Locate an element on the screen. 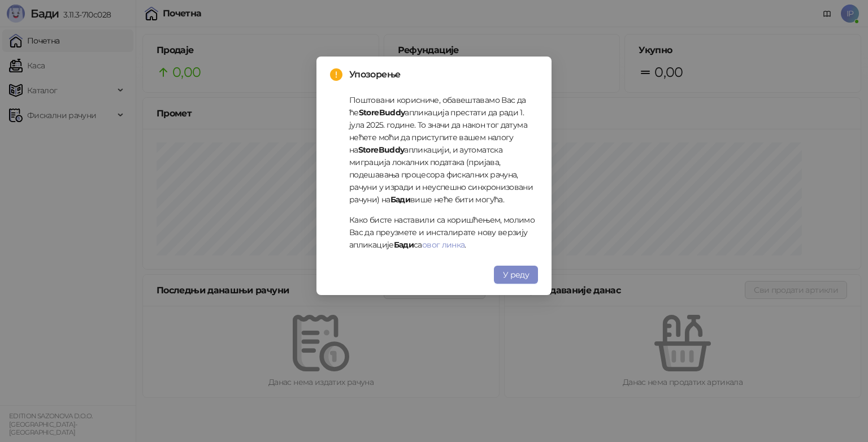  p: Поштовани корисниче, обавештавамо Вас да ће апликација престати да ради 1. јула 2025. године. То ... is located at coordinates (444, 150).